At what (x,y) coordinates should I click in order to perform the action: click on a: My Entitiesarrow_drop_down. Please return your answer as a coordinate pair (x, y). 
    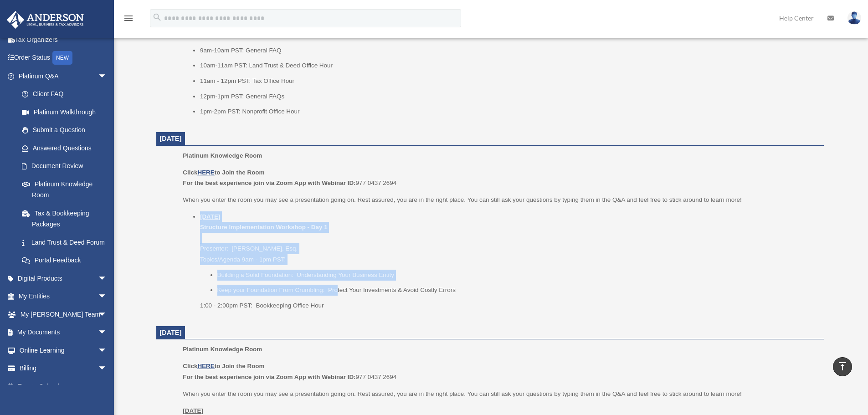
    Looking at the image, I should click on (63, 296).